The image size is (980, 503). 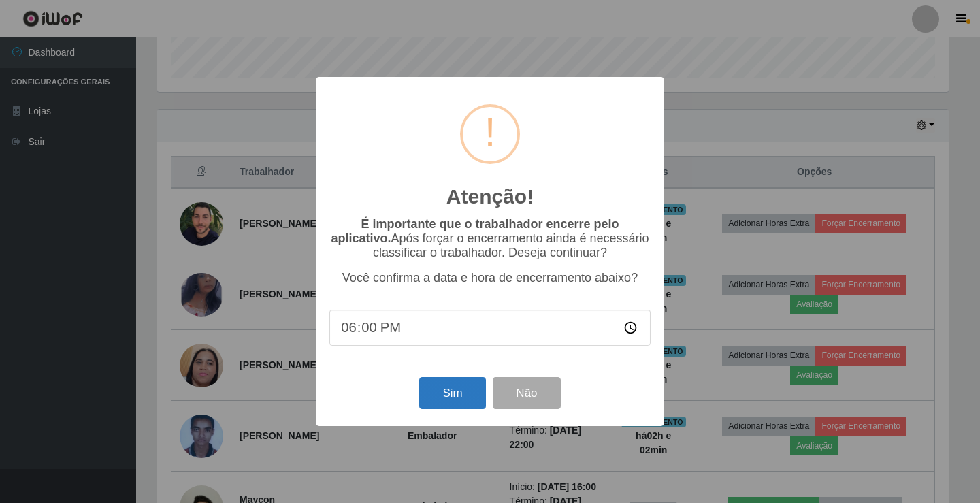 I want to click on button: Não, so click(x=526, y=393).